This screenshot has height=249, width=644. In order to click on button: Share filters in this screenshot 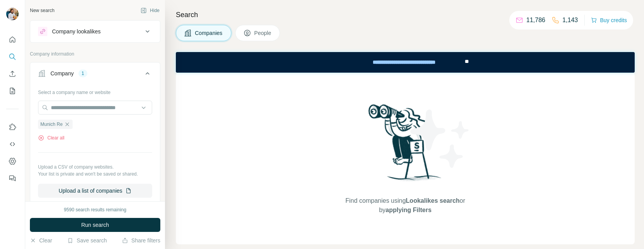, I will do `click(141, 241)`.